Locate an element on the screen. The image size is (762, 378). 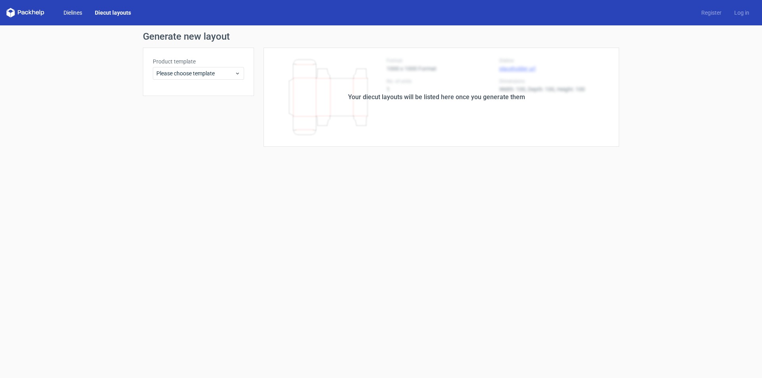
a: Log in is located at coordinates (742, 13).